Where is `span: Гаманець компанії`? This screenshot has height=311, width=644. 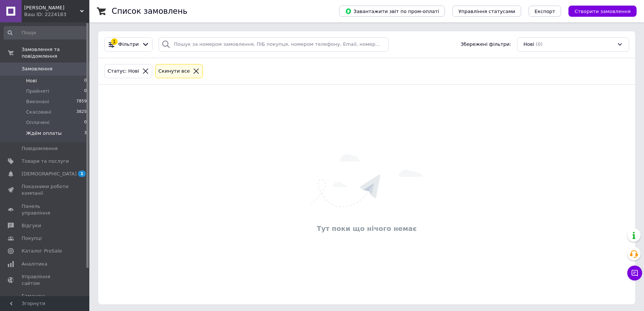
span: Гаманець компанії is located at coordinates (45, 299).